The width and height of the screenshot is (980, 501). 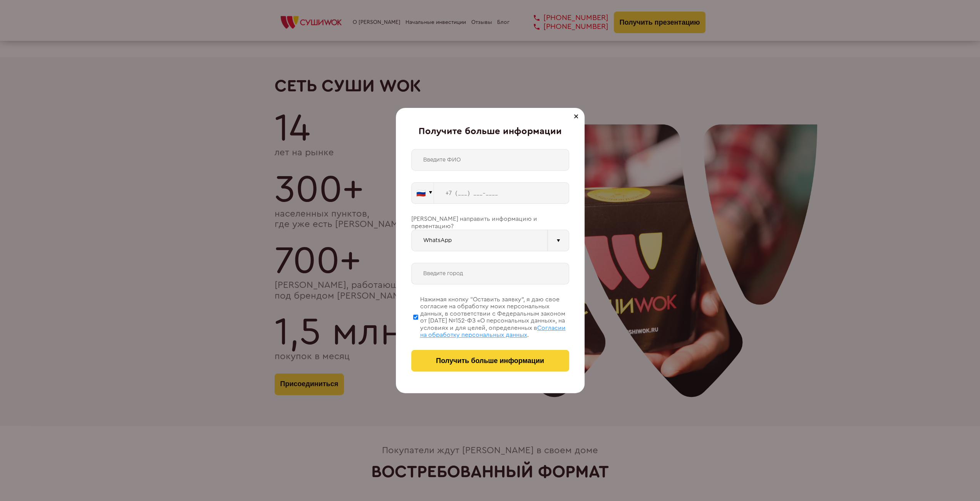 What do you see at coordinates (490, 160) in the screenshot?
I see `input: Введите ФИО` at bounding box center [490, 160].